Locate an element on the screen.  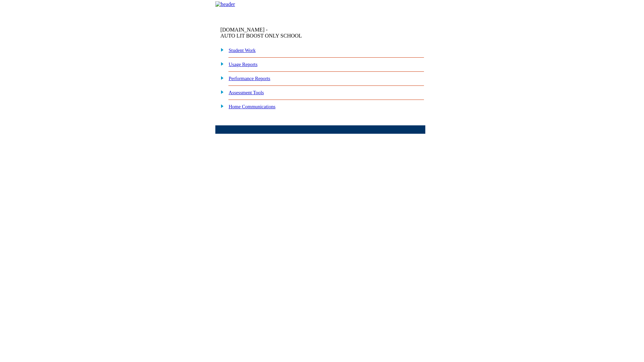
img: header is located at coordinates (225, 4).